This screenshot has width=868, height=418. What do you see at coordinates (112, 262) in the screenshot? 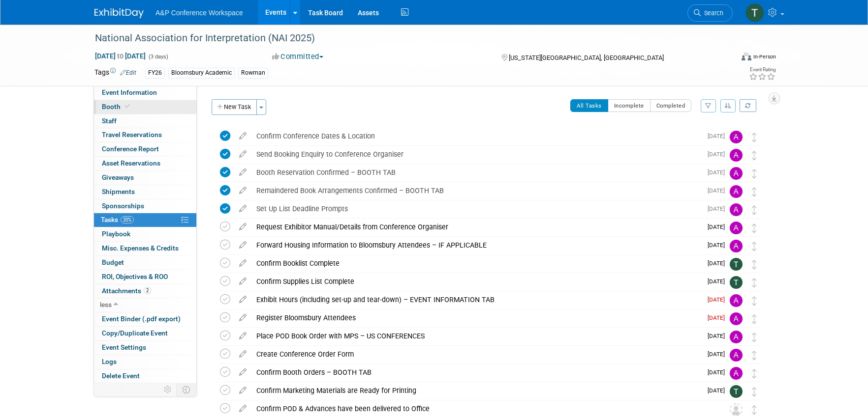
I see `span: Budget` at bounding box center [112, 262].